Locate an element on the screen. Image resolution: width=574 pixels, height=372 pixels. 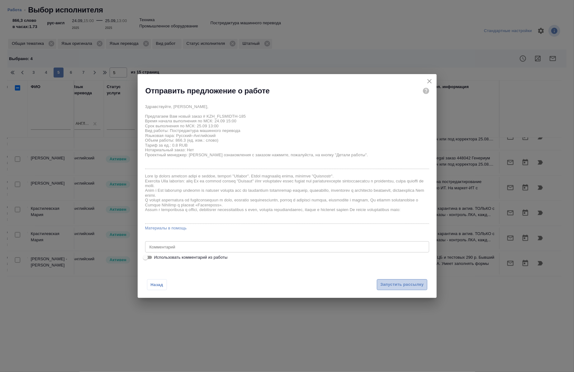
h2: Отправить предложение о работе is located at coordinates (207, 91).